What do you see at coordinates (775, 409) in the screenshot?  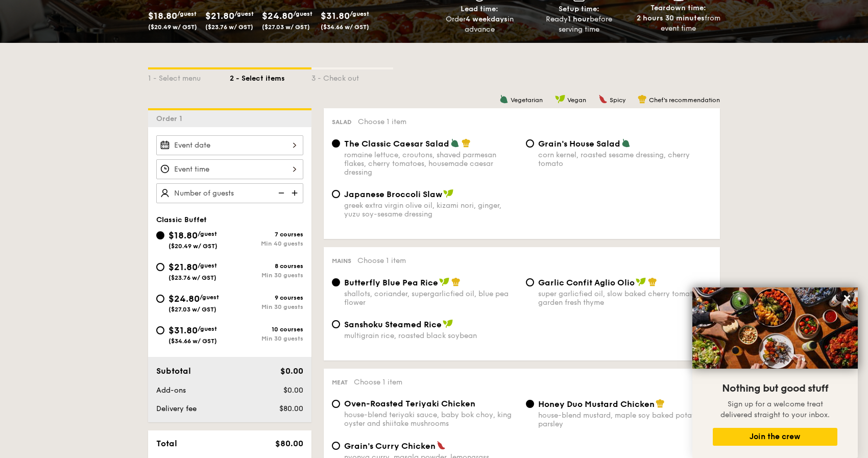 I see `span: Sign up for a welcome treat delivered straight to your inbox.` at bounding box center [775, 409].